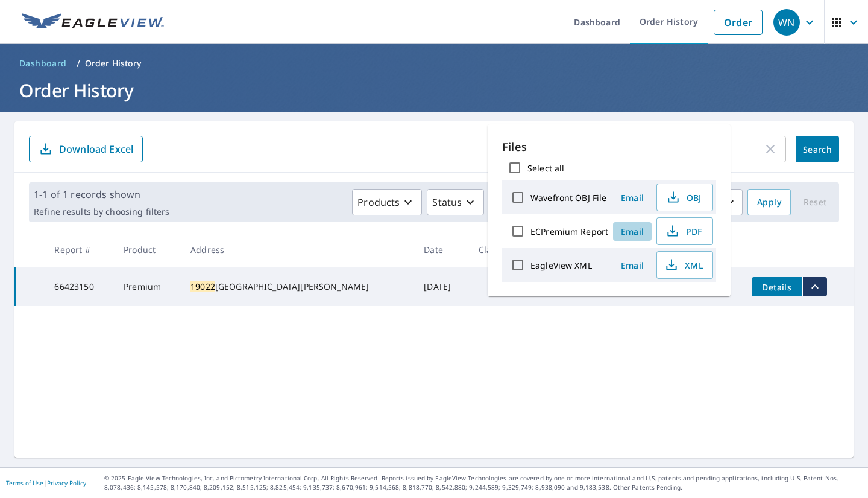  Describe the element at coordinates (684, 197) in the screenshot. I see `span: OBJ` at that location.